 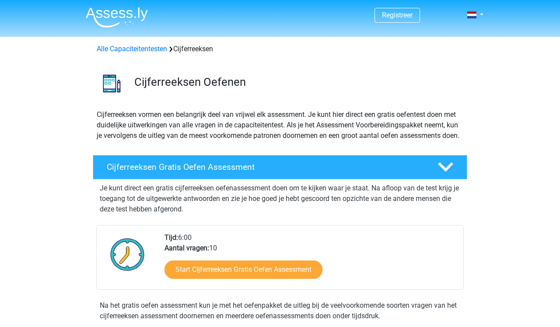 I want to click on p: Je kunt direct een gratis cijferreeksen oefenassessment doen om te kijken waar je staat. Na afloo..., so click(x=280, y=199).